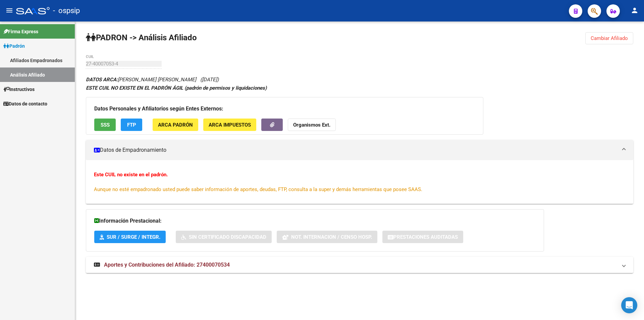 The width and height of the screenshot is (644, 320). I want to click on h3: Información Prestacional:, so click(315, 221).